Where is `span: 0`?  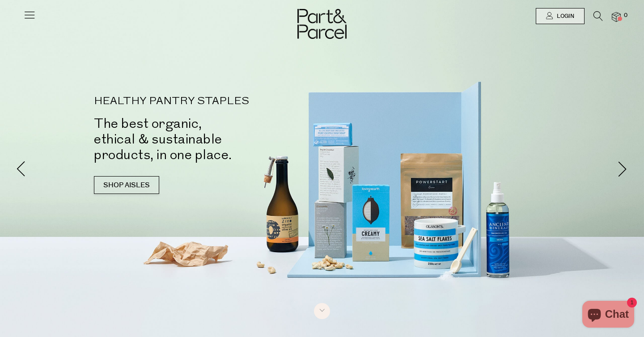 span: 0 is located at coordinates (626, 16).